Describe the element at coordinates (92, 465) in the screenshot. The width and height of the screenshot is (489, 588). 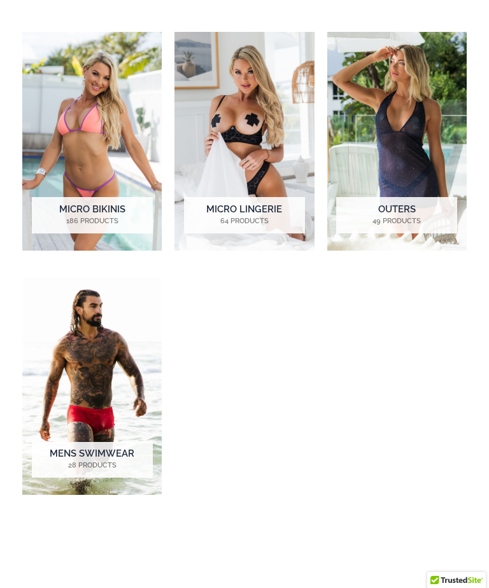
I see `mark: 28 Products` at that location.